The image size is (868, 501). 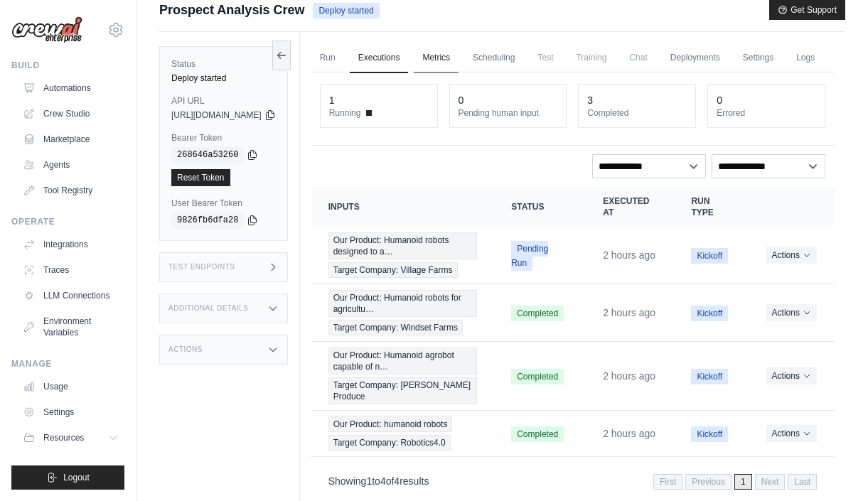 What do you see at coordinates (508, 113) in the screenshot?
I see `dt: Pending human input` at bounding box center [508, 113].